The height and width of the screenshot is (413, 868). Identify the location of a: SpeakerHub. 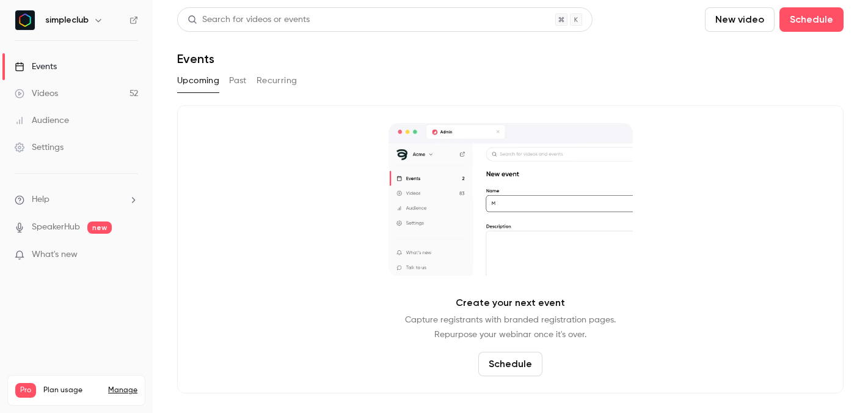
(56, 227).